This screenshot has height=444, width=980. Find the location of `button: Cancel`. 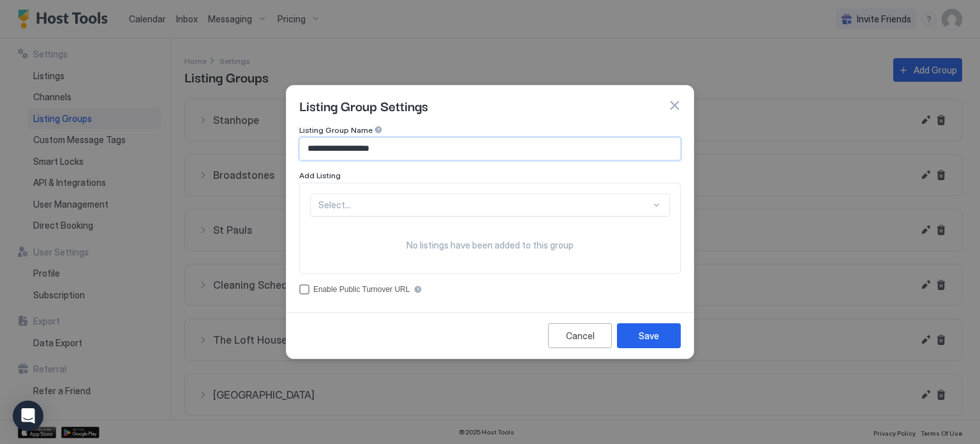

button: Cancel is located at coordinates (580, 335).